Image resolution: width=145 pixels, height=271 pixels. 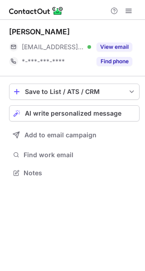 What do you see at coordinates (74, 135) in the screenshot?
I see `button: Add to email campaign` at bounding box center [74, 135].